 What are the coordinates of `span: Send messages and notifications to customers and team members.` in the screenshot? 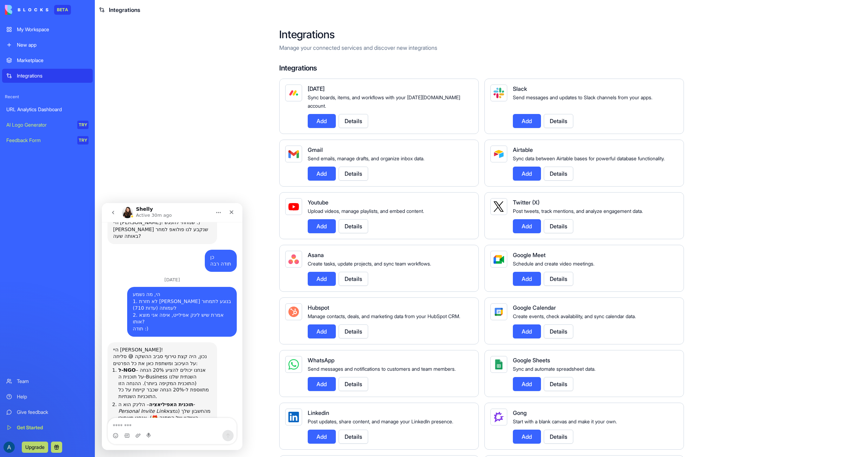 It's located at (381, 369).